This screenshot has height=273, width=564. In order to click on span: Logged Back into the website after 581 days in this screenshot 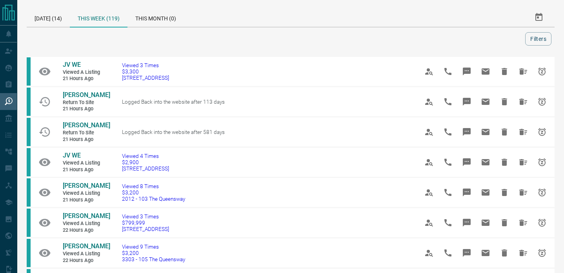, I will do `click(173, 132)`.